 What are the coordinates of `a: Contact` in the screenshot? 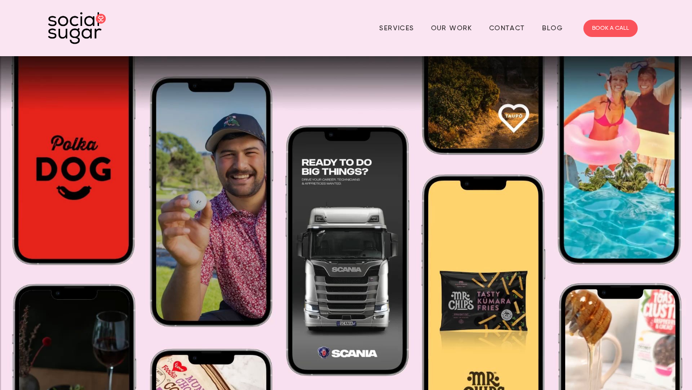 It's located at (507, 28).